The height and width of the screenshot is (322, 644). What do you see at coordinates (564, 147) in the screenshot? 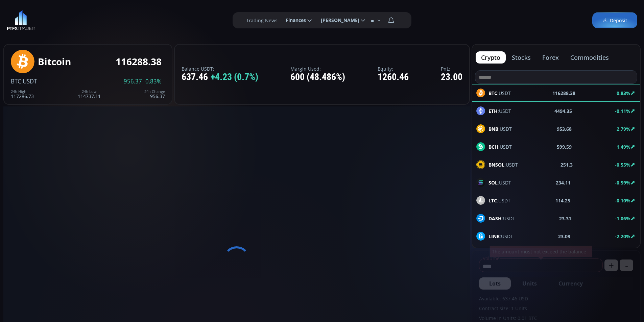
I see `b: 599.59` at bounding box center [564, 147].